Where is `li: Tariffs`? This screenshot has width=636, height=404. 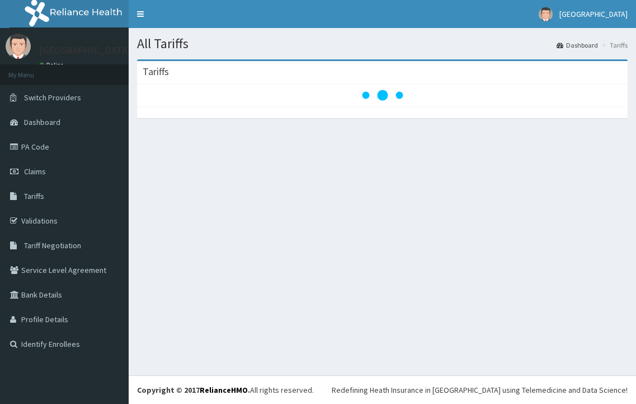 li: Tariffs is located at coordinates (613, 45).